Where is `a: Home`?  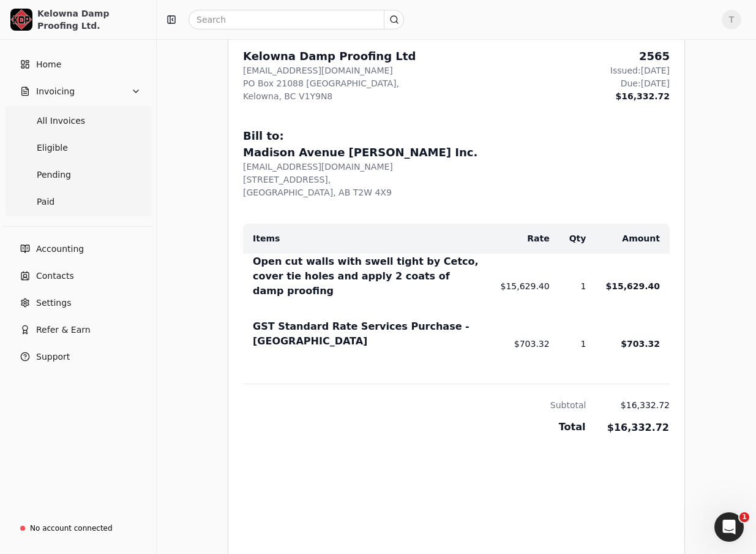
a: Home is located at coordinates (78, 64).